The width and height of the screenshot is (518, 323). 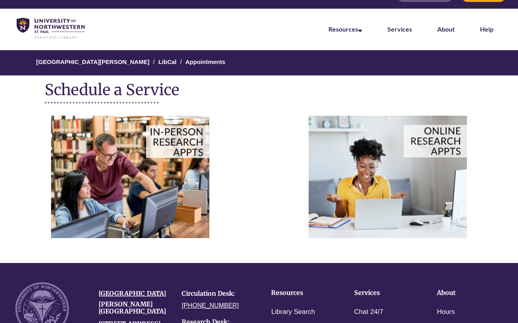 I want to click on a: Appointments, so click(x=205, y=62).